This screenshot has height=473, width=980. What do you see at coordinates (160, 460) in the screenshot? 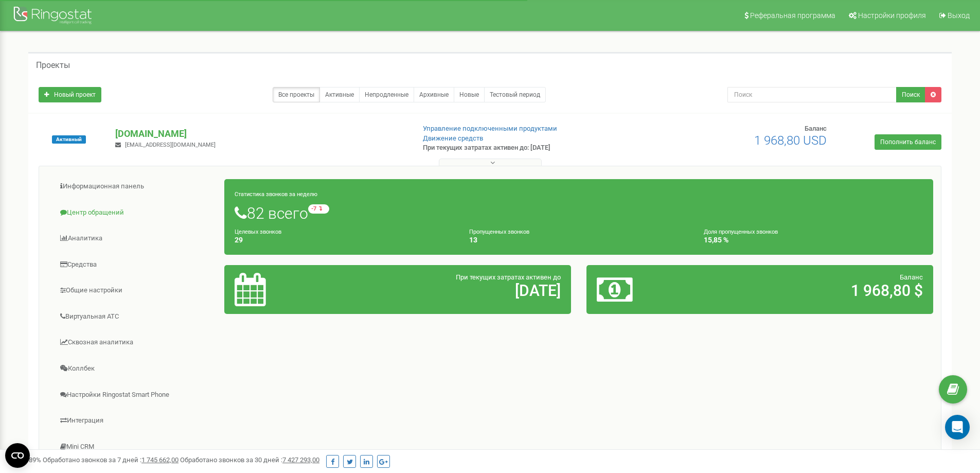
I see `u: 1 745 662,00` at bounding box center [160, 460].